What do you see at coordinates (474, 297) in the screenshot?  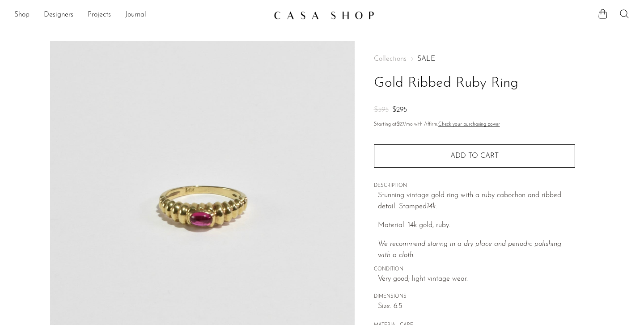 I see `span: DIMENSIONS` at bounding box center [474, 297].